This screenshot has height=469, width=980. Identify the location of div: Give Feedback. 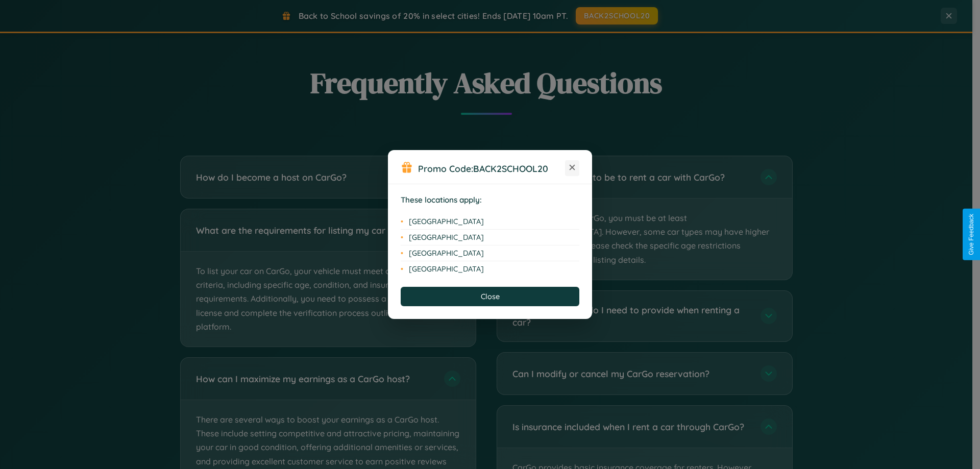
(971, 234).